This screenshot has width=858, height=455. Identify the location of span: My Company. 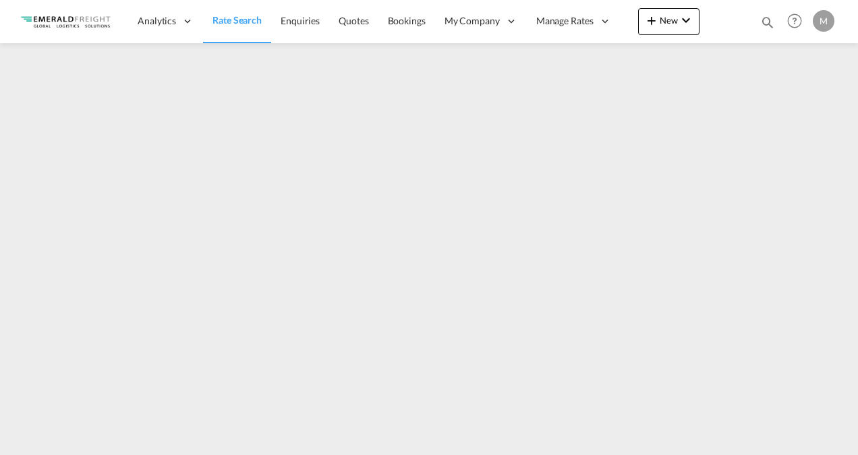
(472, 21).